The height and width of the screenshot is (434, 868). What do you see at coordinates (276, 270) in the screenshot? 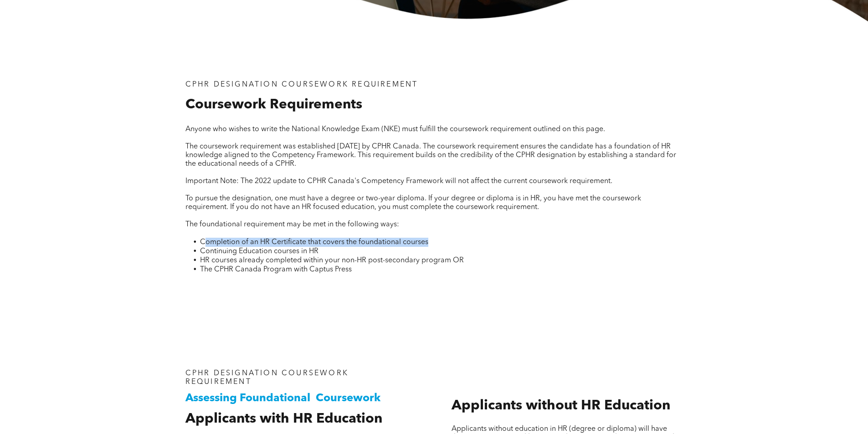
I see `span: The CPHR Canada Program with Captus Press` at bounding box center [276, 270].